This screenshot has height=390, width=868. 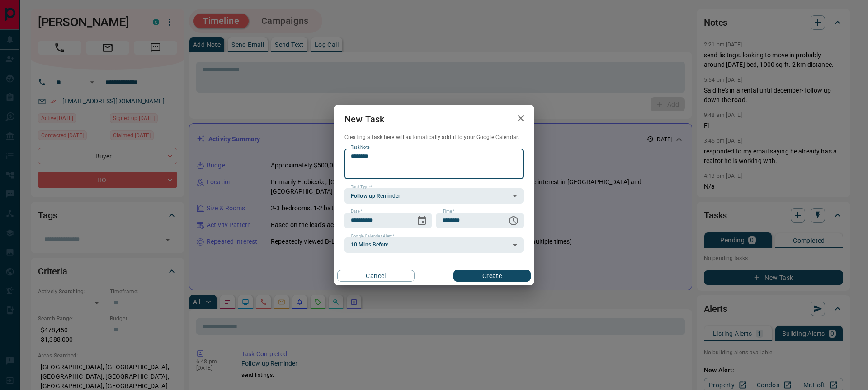 What do you see at coordinates (422, 221) in the screenshot?
I see `button: Choose date, selected date is Oct 16, 2025` at bounding box center [422, 221].